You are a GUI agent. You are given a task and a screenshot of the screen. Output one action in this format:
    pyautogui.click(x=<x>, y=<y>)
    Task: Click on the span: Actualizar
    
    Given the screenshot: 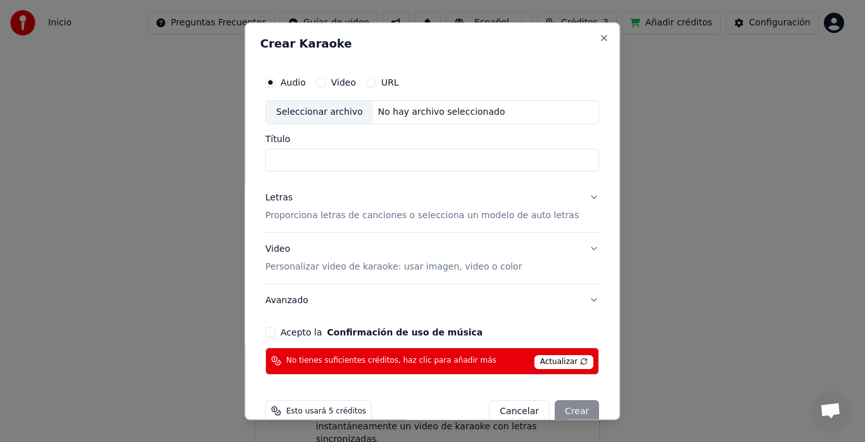 What is the action you would take?
    pyautogui.click(x=564, y=362)
    